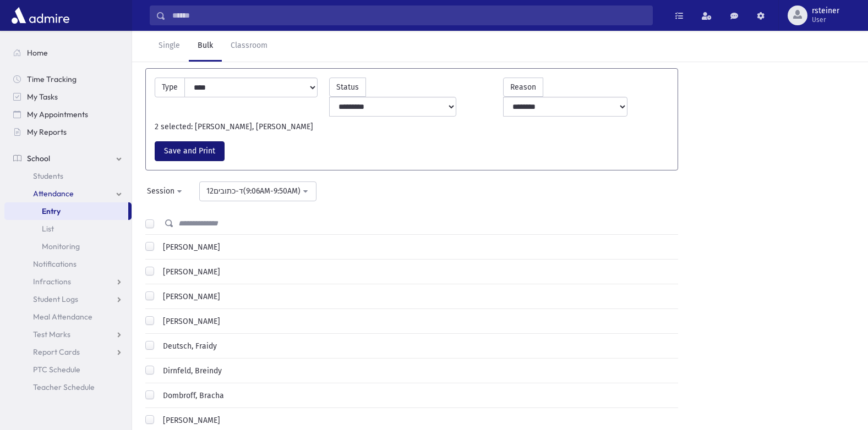 This screenshot has width=868, height=430. Describe the element at coordinates (68, 132) in the screenshot. I see `a: My Reports` at that location.